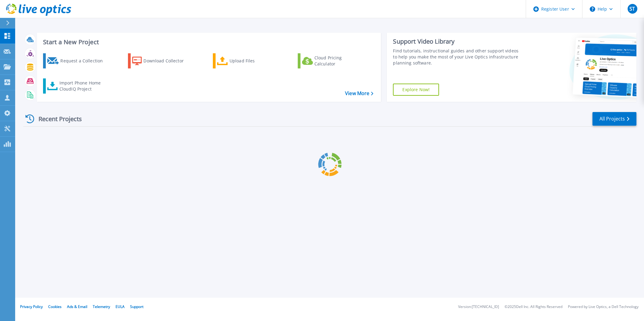 This screenshot has width=644, height=321. Describe the element at coordinates (416, 90) in the screenshot. I see `a: Explore Now!` at that location.